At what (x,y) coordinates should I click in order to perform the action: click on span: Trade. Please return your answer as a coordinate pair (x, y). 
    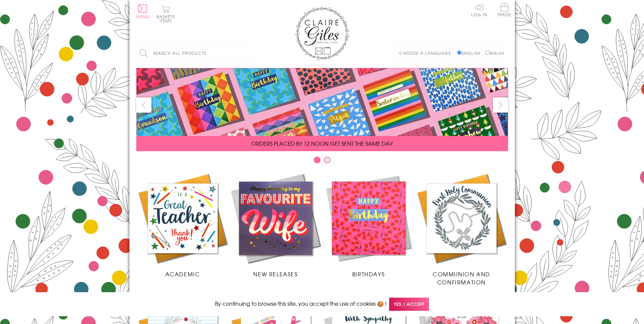
    Looking at the image, I should click on (504, 10).